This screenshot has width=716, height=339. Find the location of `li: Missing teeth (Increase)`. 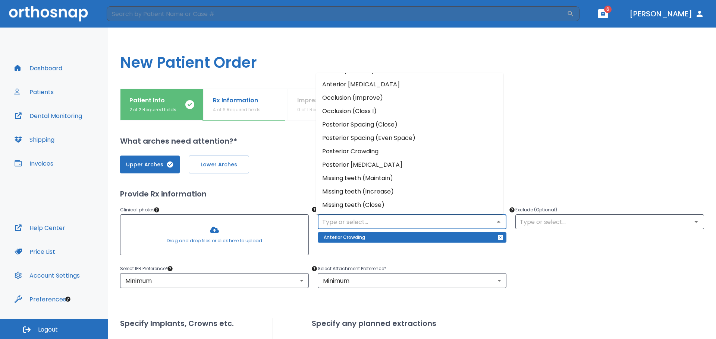

li: Missing teeth (Increase) is located at coordinates (410, 192).